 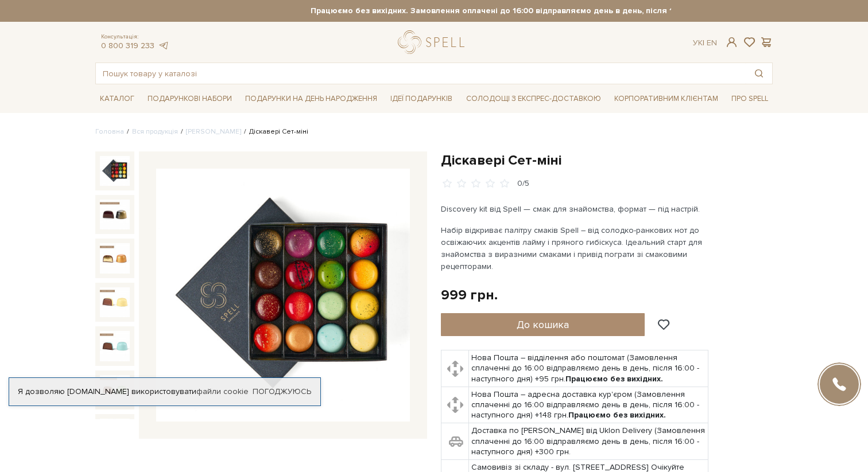 I want to click on a: файли cookie, so click(x=222, y=391).